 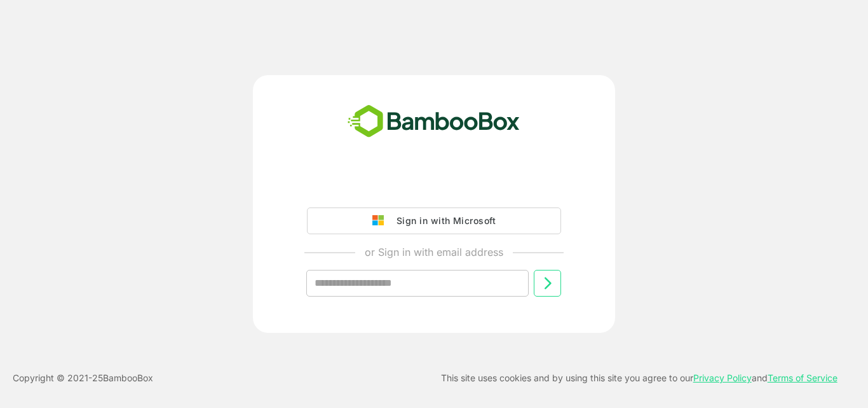 I want to click on a: Privacy Policy, so click(x=723, y=377).